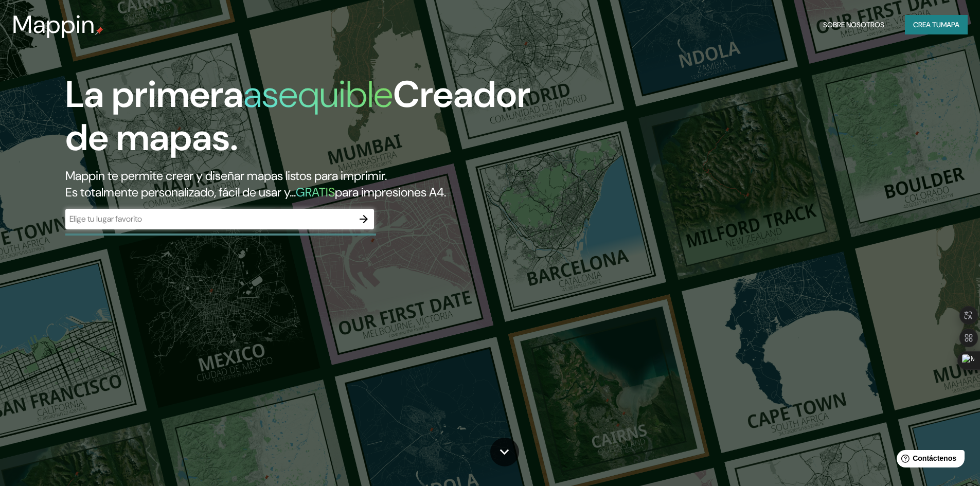 The image size is (980, 486). Describe the element at coordinates (853, 25) in the screenshot. I see `font: Sobre nosotros` at that location.